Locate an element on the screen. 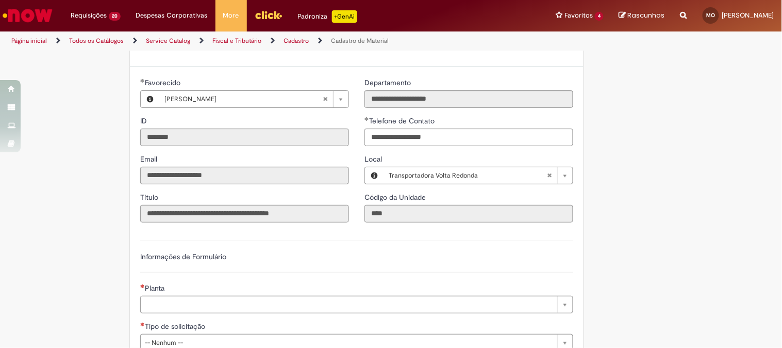  div: Padroniza is located at coordinates (327, 17).